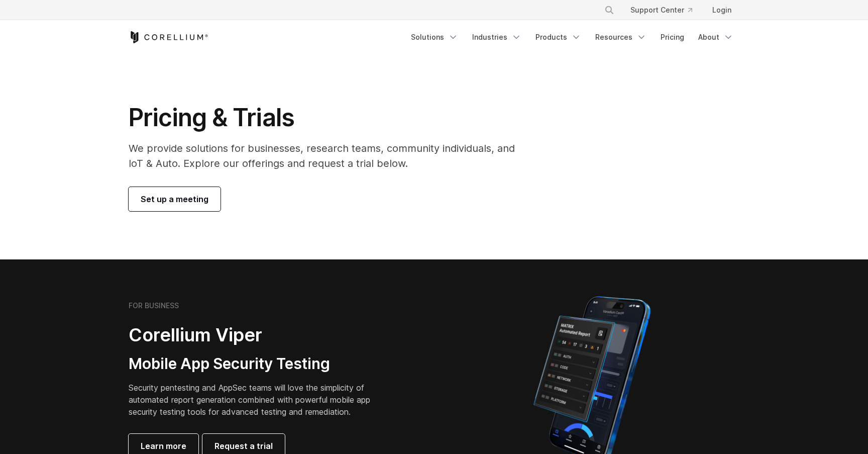 The height and width of the screenshot is (454, 868). I want to click on button: Search, so click(609, 10).